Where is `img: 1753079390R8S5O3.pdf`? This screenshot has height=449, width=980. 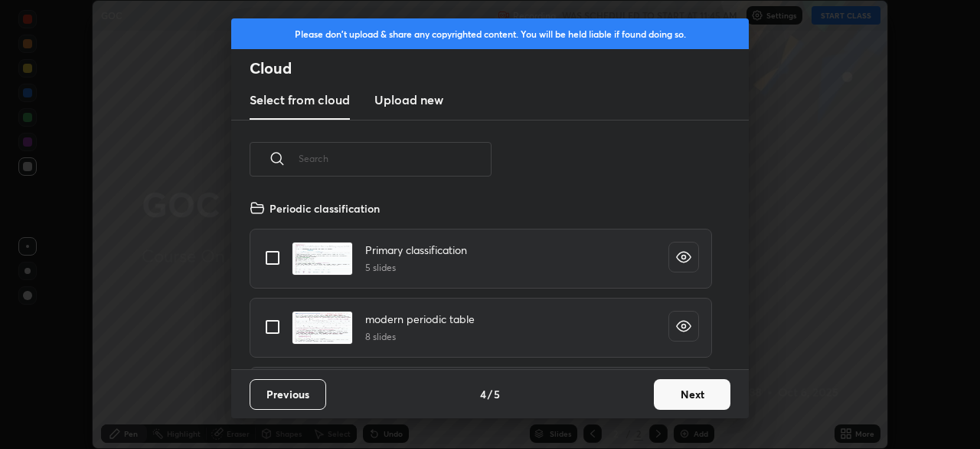 img: 1753079390R8S5O3.pdf is located at coordinates (322, 258).